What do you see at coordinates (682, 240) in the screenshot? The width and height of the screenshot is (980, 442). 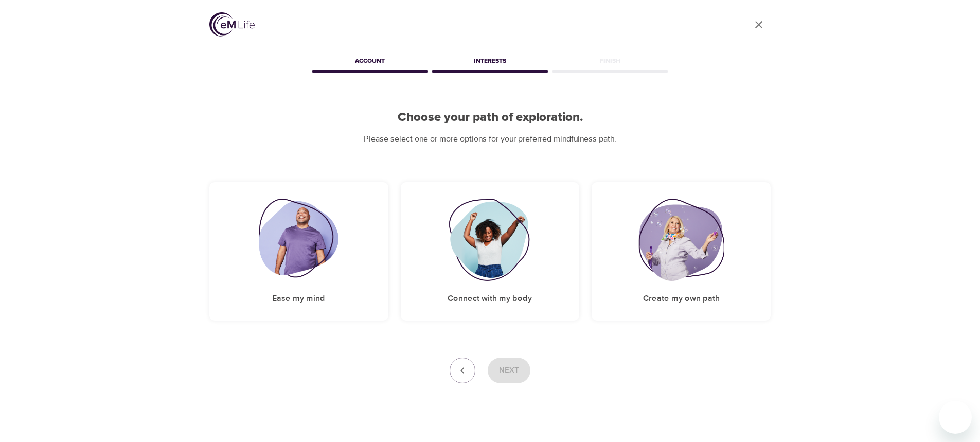 I see `img: Create my own path` at bounding box center [682, 240].